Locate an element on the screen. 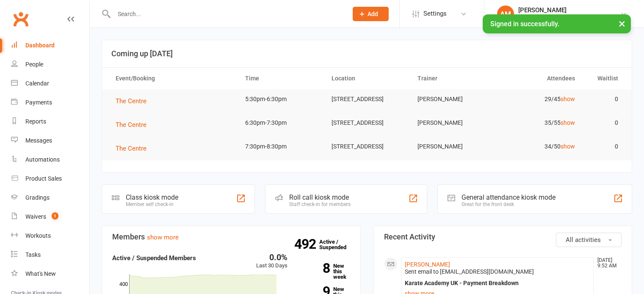  div: General attendance kiosk mode is located at coordinates (508, 197).